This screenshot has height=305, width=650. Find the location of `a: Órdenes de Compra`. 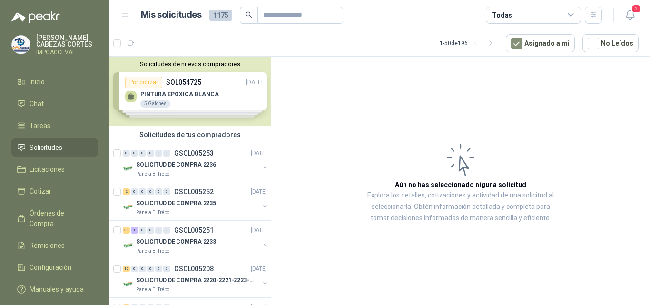

a: Órdenes de Compra is located at coordinates (55, 218).